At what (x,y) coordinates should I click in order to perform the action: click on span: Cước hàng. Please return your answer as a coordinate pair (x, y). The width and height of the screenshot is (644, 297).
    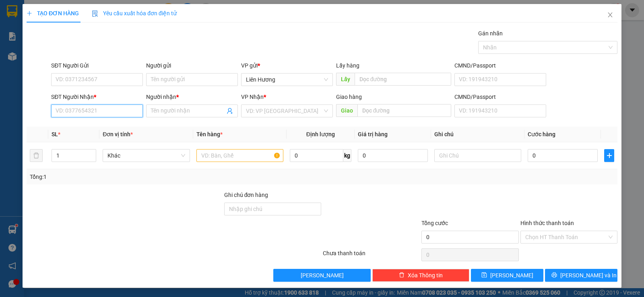
    Looking at the image, I should click on (542, 134).